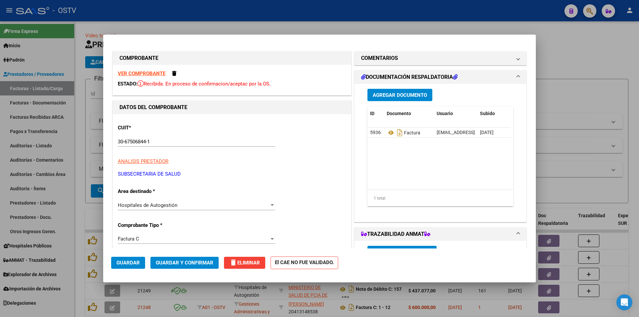 The image size is (639, 317). Describe the element at coordinates (152, 191) in the screenshot. I see `p: Area destinado *` at that location.